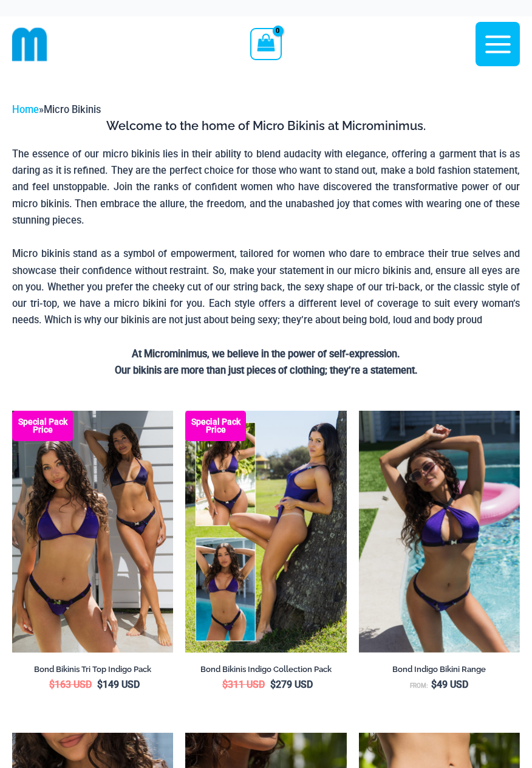 The image size is (532, 768). What do you see at coordinates (266, 43) in the screenshot?
I see `a: View Shopping Cart, empty` at bounding box center [266, 43].